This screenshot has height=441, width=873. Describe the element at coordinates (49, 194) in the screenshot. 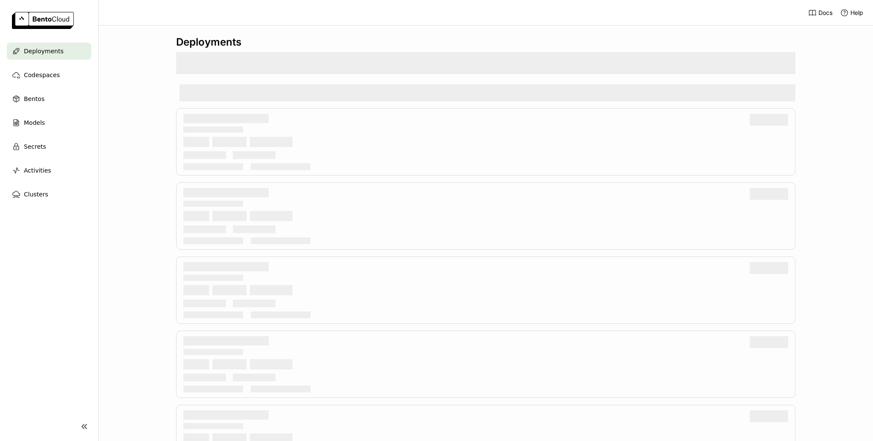

I see `a: Clusters` at that location.